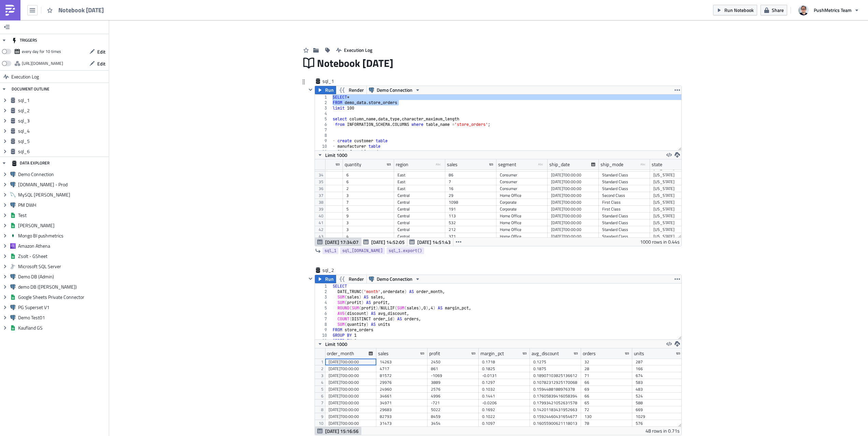 The height and width of the screenshot is (436, 868). What do you see at coordinates (356, 90) in the screenshot?
I see `span: Render` at bounding box center [356, 90].